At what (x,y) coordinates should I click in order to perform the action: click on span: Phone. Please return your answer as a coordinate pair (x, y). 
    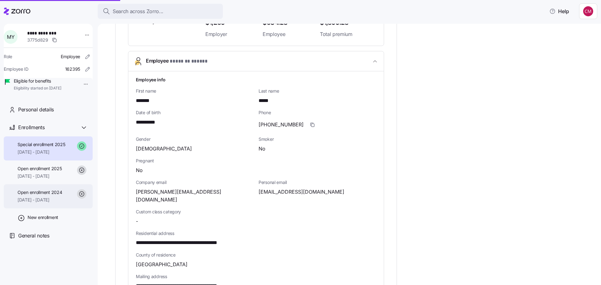
    Looking at the image, I should click on (317, 113).